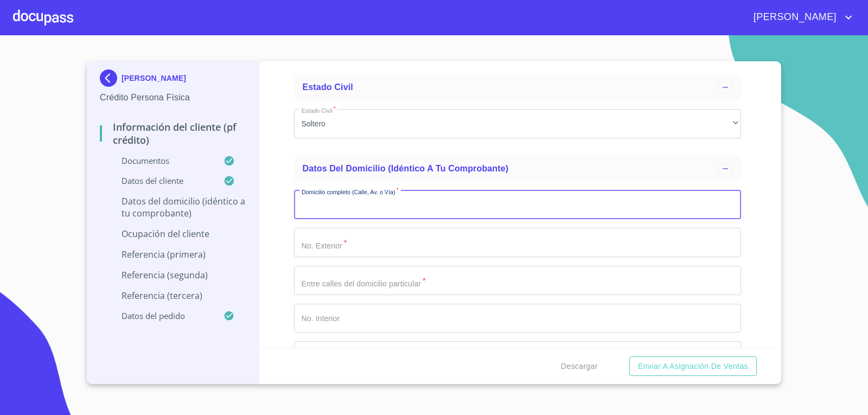 The image size is (868, 415). Describe the element at coordinates (693, 366) in the screenshot. I see `button: Enviar a Asignación de Ventas` at that location.